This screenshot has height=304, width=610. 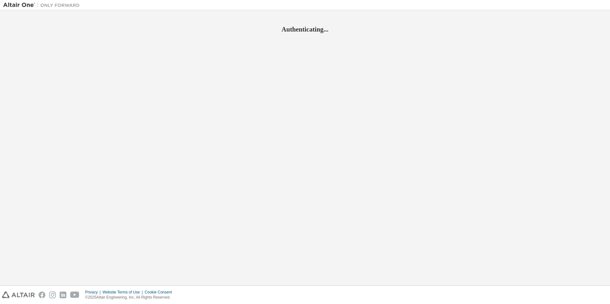 I want to click on img: linkedin.svg, so click(x=63, y=295).